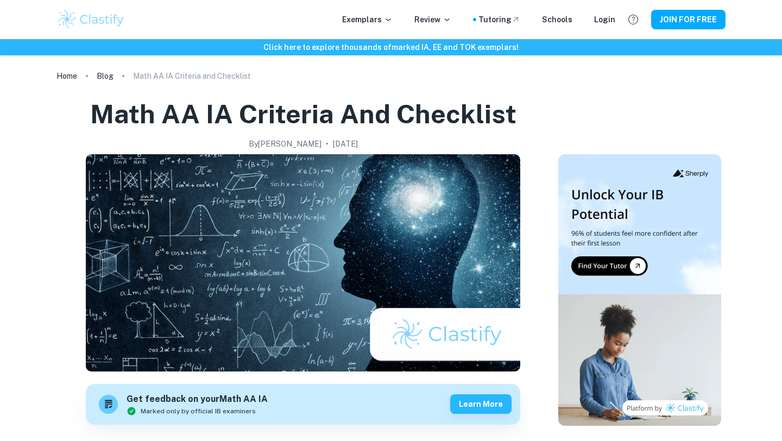  I want to click on div: Tutoring, so click(499, 20).